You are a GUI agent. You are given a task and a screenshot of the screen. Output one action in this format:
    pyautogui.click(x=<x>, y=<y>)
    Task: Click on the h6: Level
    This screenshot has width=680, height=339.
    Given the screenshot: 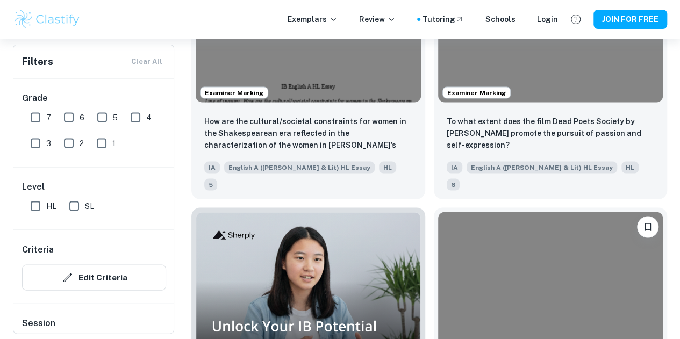 What is the action you would take?
    pyautogui.click(x=94, y=186)
    